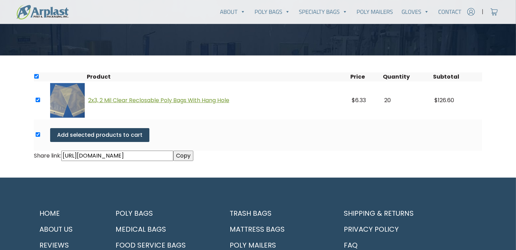  Describe the element at coordinates (444, 100) in the screenshot. I see `bdi: 126.60` at that location.